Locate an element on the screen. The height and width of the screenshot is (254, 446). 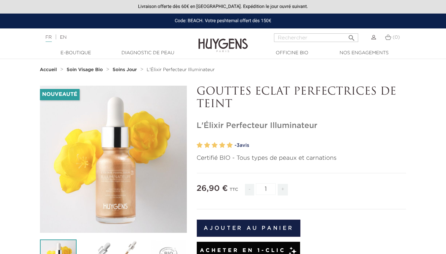
li: Nouveauté is located at coordinates (60, 94).